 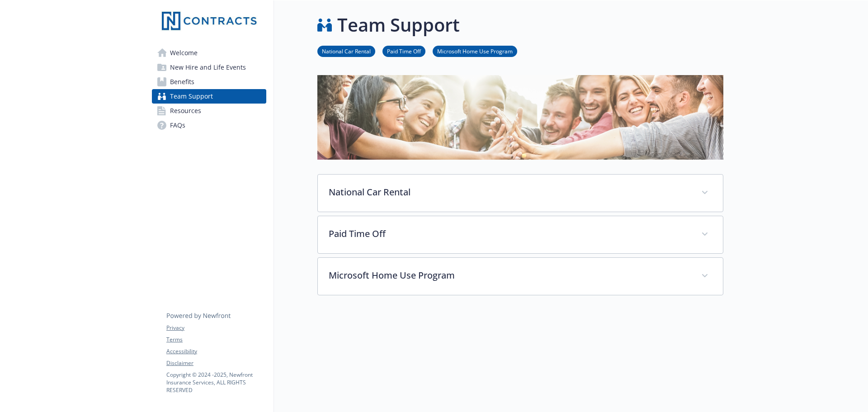 What do you see at coordinates (346, 50) in the screenshot?
I see `a: National Car Rental` at bounding box center [346, 50].